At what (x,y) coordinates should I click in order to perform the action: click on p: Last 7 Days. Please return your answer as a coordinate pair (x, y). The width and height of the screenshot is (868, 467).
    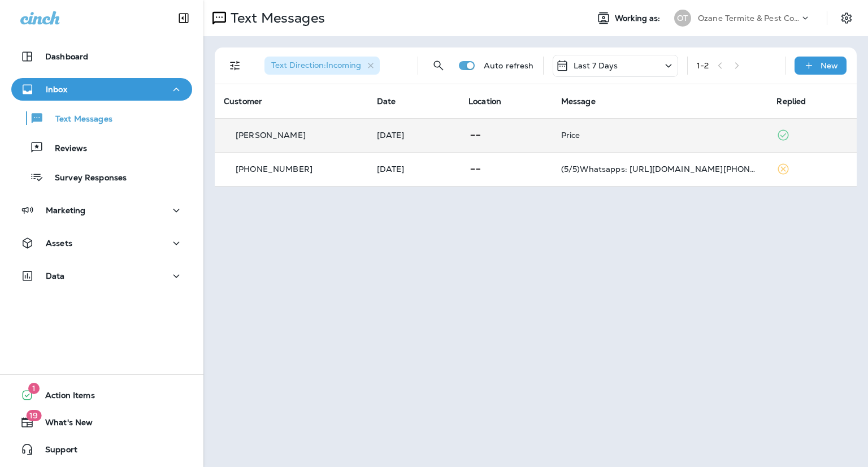
    Looking at the image, I should click on (596, 65).